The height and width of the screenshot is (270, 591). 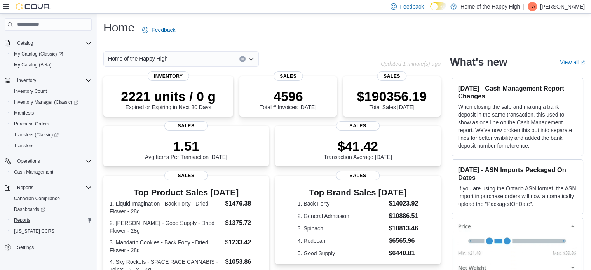 What do you see at coordinates (342, 228) in the screenshot?
I see `dt: 3. Spinach` at bounding box center [342, 228].